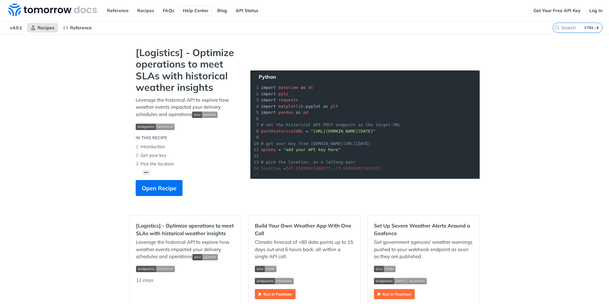 The width and height of the screenshot is (609, 304). I want to click on a: Get Your Free API Key, so click(557, 11).